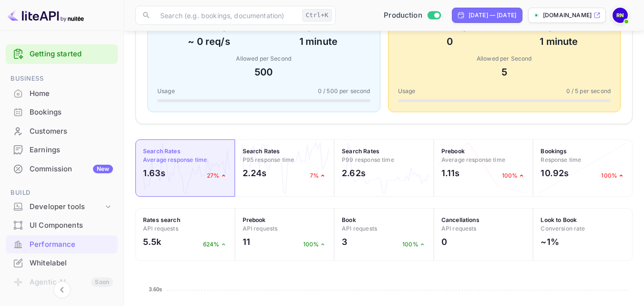 This screenshot has height=306, width=644. Describe the element at coordinates (61, 149) in the screenshot. I see `a: Earnings` at that location.